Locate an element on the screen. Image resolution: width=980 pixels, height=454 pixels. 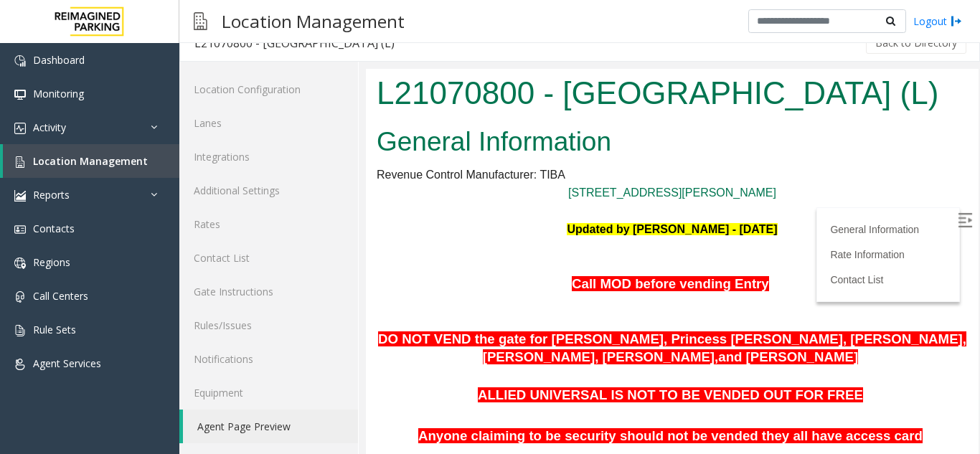
button: Back to Directory is located at coordinates (916, 43).